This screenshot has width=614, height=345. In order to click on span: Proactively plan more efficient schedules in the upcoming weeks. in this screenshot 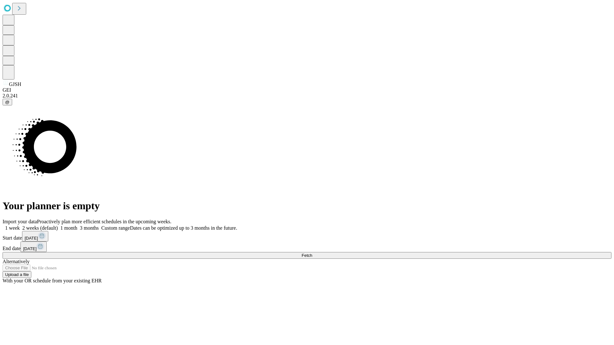, I will do `click(104, 222)`.